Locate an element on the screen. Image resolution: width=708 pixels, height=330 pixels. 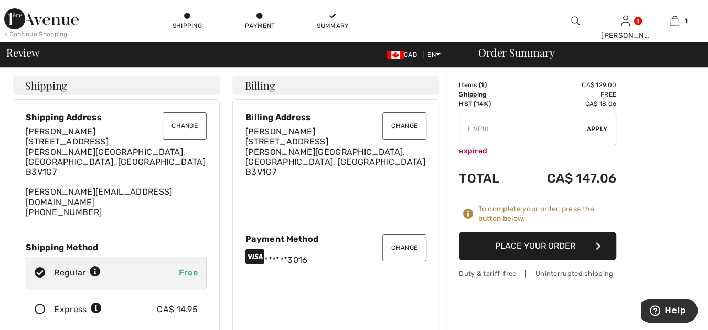
span: EN is located at coordinates (434, 55).